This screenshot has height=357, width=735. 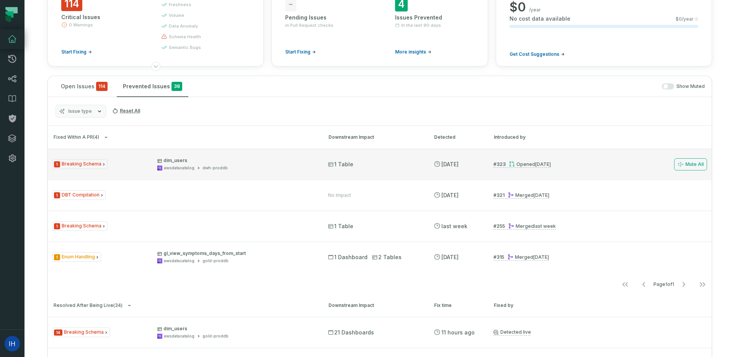 What do you see at coordinates (81, 25) in the screenshot?
I see `span: 0 Warnings` at bounding box center [81, 25].